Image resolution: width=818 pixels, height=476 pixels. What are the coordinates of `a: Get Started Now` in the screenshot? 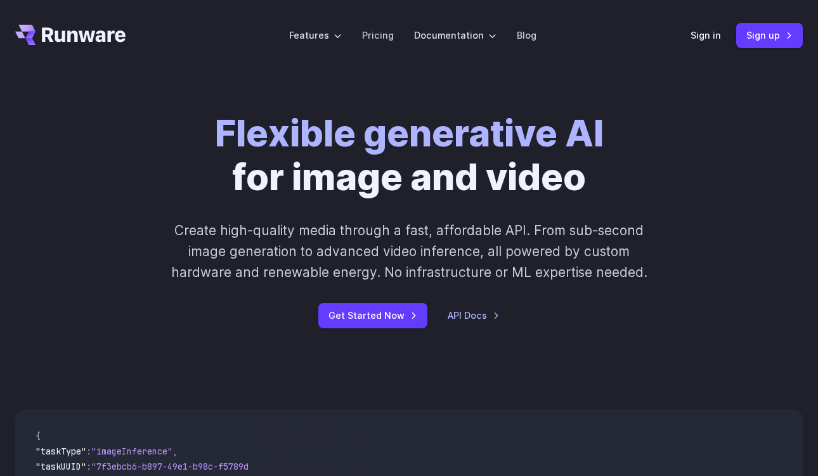 It's located at (373, 315).